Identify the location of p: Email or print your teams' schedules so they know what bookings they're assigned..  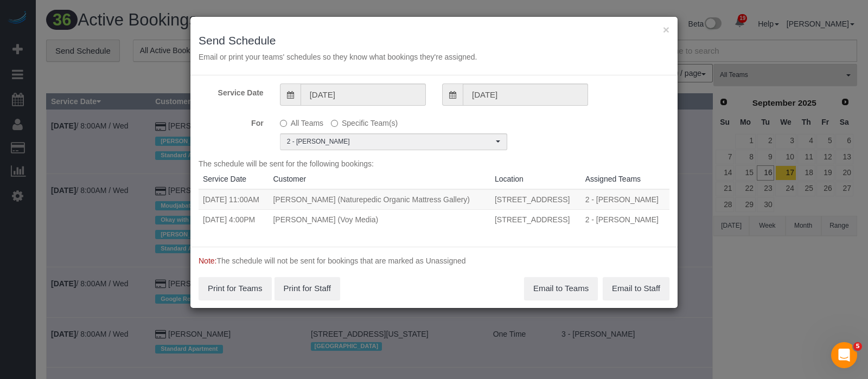
(434, 57).